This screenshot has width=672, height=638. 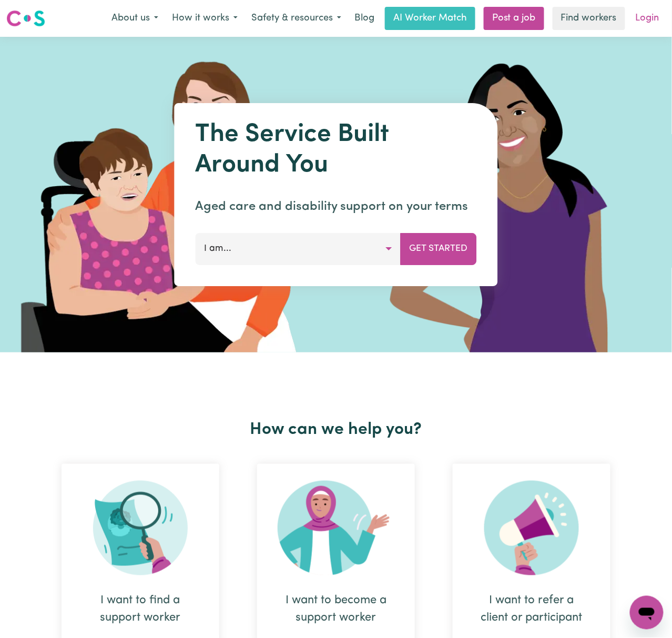 What do you see at coordinates (134, 19) in the screenshot?
I see `button: About us` at bounding box center [134, 19].